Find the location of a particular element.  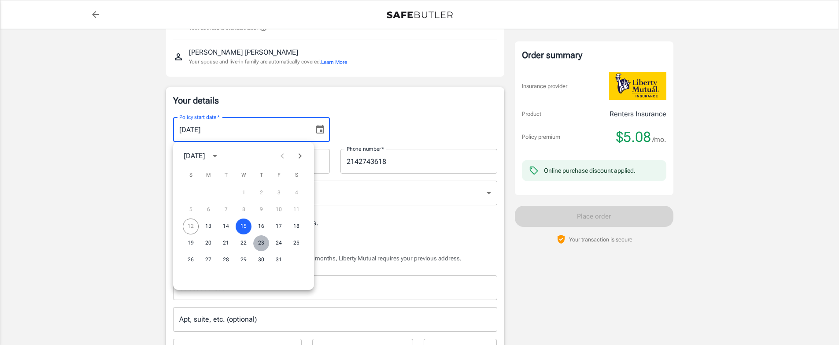

span: Monday is located at coordinates (208, 175).